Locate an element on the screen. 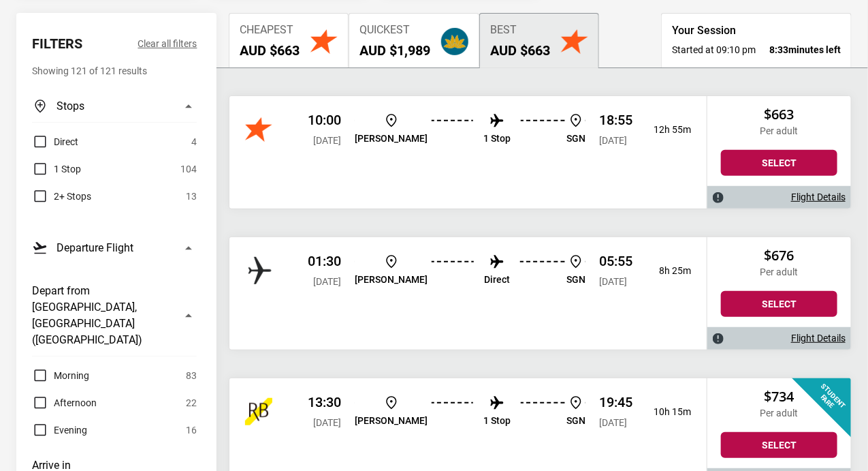  img: APG Network is located at coordinates (259, 270).